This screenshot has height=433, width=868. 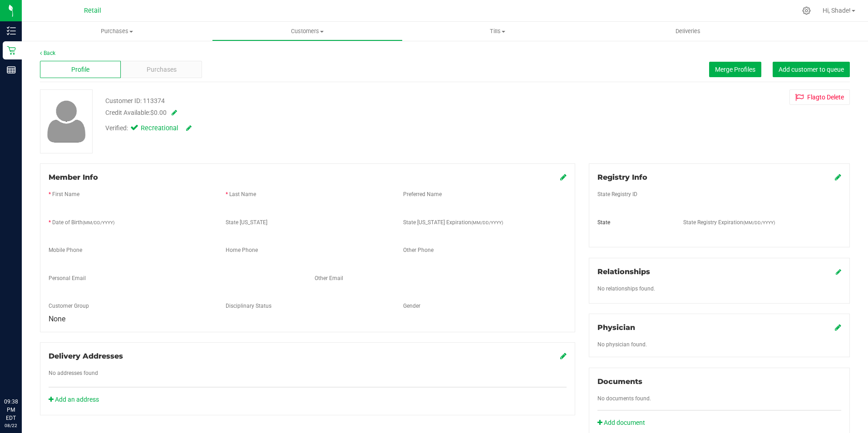 I want to click on span: Customers, so click(x=307, y=31).